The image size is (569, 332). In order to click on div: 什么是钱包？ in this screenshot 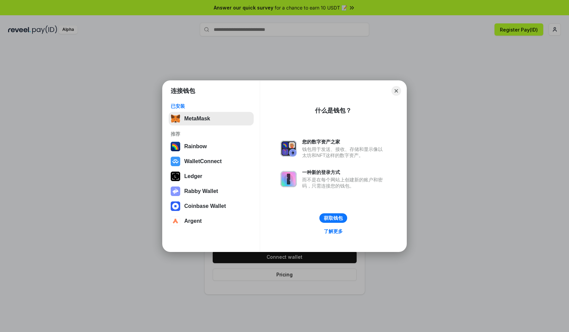, I will do `click(333, 110)`.